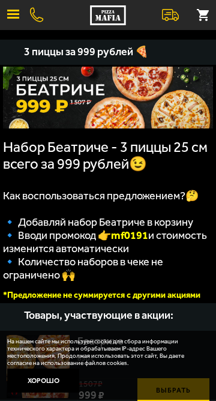  Describe the element at coordinates (101, 196) in the screenshot. I see `span: Как воспользоваться предложением?🤔` at that location.